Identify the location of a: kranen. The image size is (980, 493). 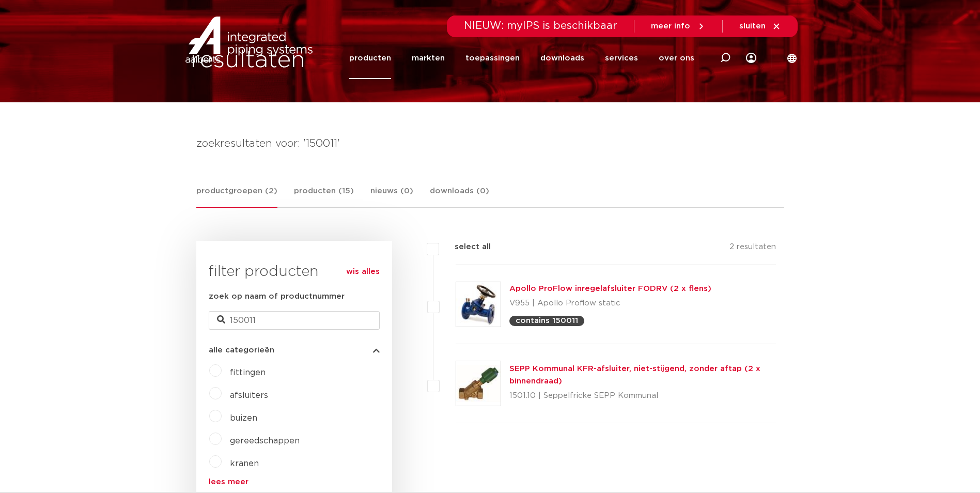
(244, 463).